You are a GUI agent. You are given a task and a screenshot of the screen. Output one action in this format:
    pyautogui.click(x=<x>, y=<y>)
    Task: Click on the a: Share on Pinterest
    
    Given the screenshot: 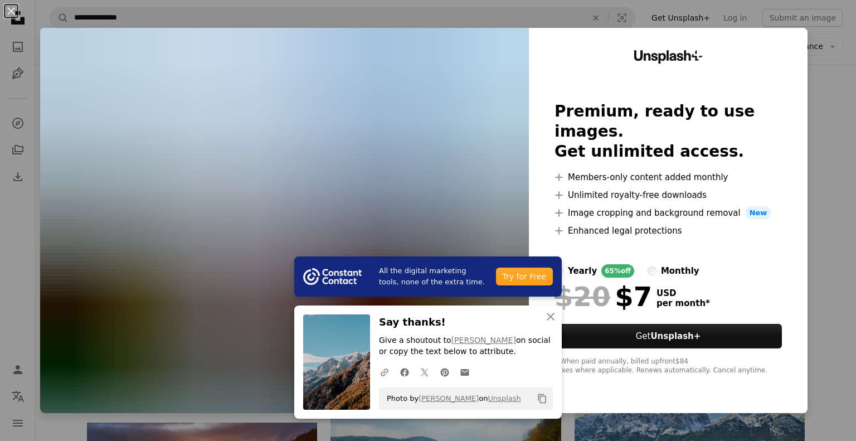 What is the action you would take?
    pyautogui.click(x=445, y=372)
    